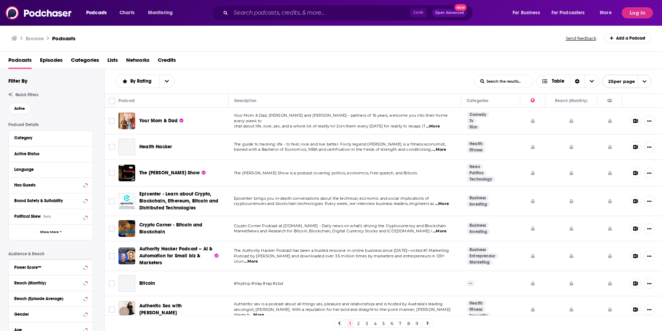 The image size is (662, 331). Describe the element at coordinates (605, 13) in the screenshot. I see `span: More` at that location.